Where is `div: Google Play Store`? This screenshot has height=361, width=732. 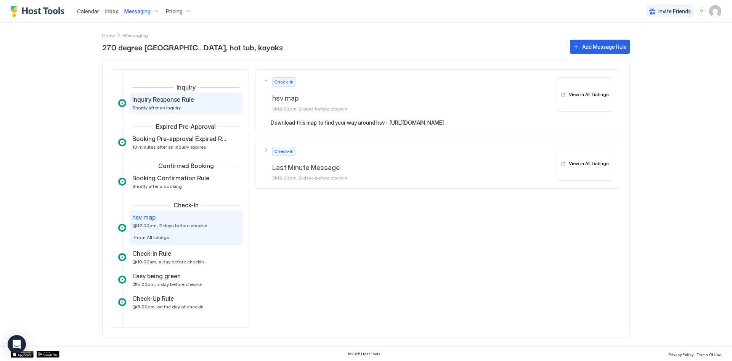
div: Google Play Store is located at coordinates (48, 354).